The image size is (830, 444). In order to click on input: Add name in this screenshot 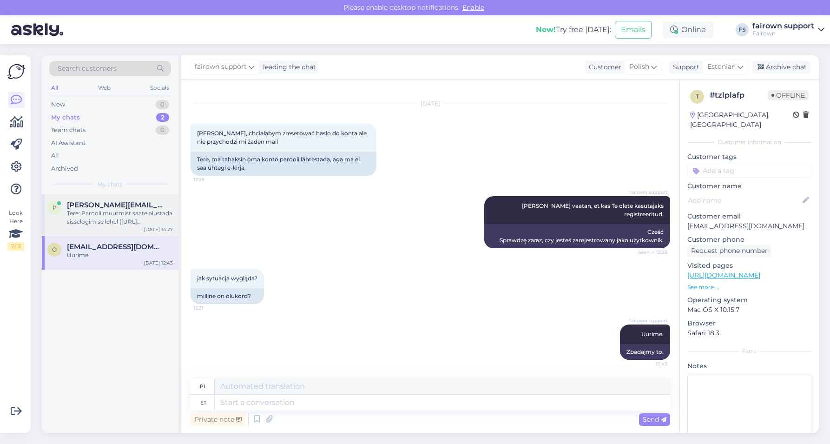, I will do `click(744, 200)`.